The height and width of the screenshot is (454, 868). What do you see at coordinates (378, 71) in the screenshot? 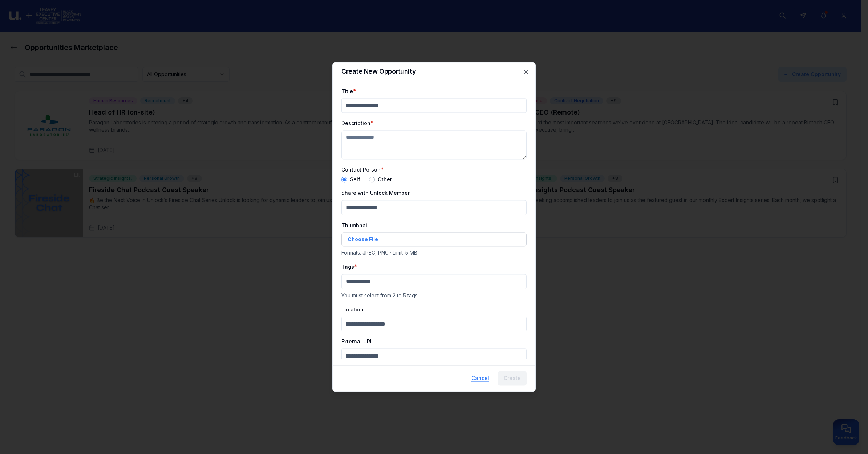
I see `h2: Create New Opportunity` at bounding box center [378, 71].